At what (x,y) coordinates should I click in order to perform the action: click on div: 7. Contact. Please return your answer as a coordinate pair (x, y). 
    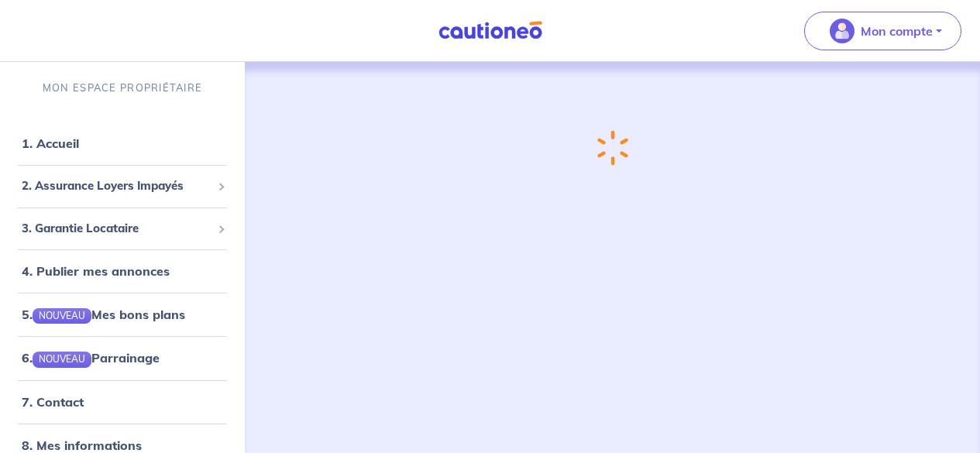
    Looking at the image, I should click on (123, 402).